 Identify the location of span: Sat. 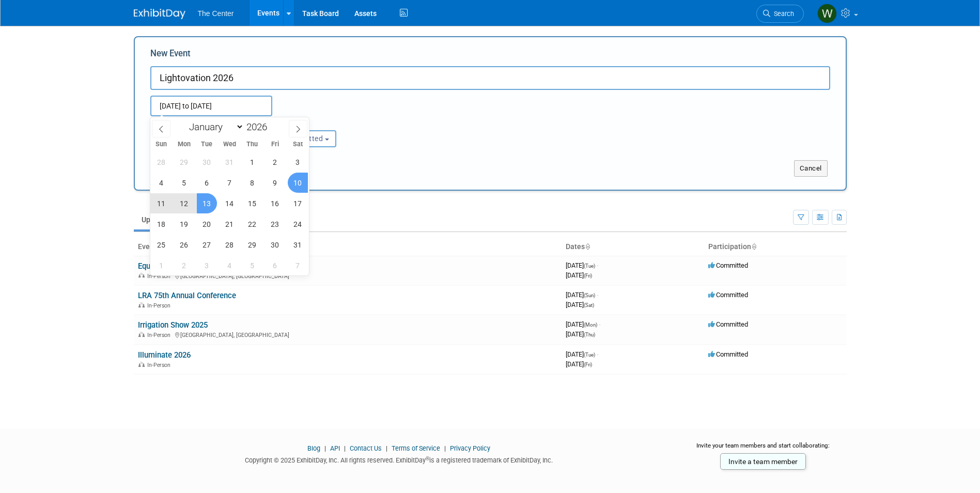
(298, 144).